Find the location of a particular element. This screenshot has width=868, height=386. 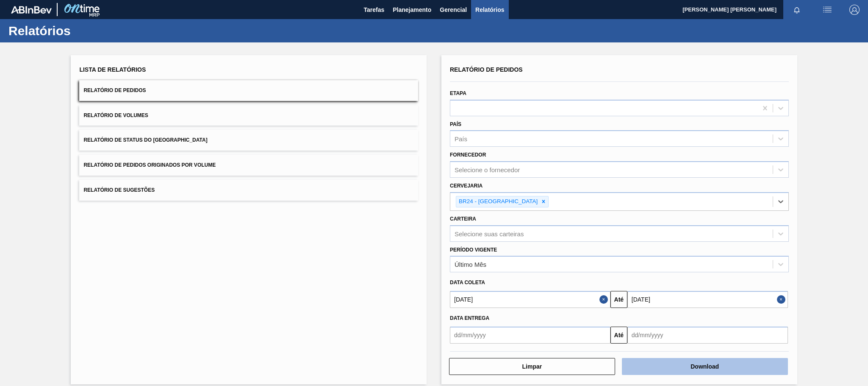

div: País is located at coordinates (461, 138).